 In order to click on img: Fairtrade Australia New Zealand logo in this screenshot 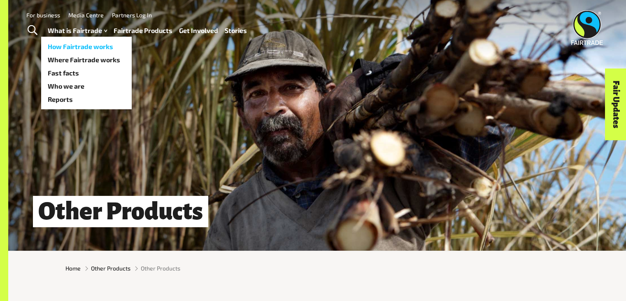, I will do `click(587, 28)`.